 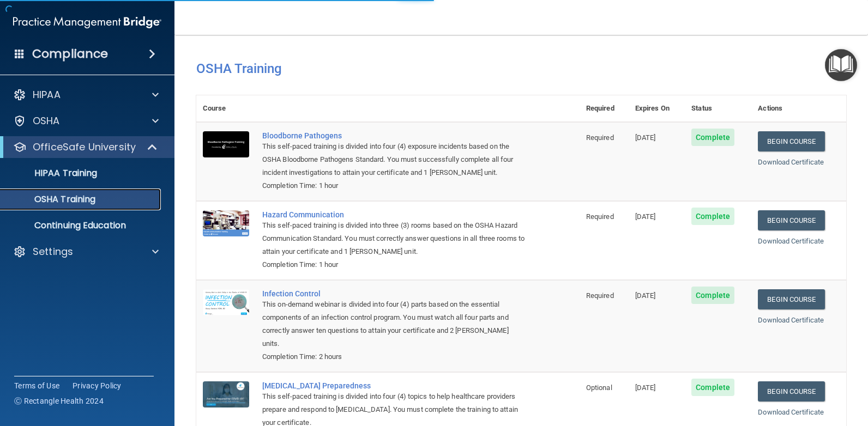 I want to click on a: OfficeSafe University, so click(x=85, y=147).